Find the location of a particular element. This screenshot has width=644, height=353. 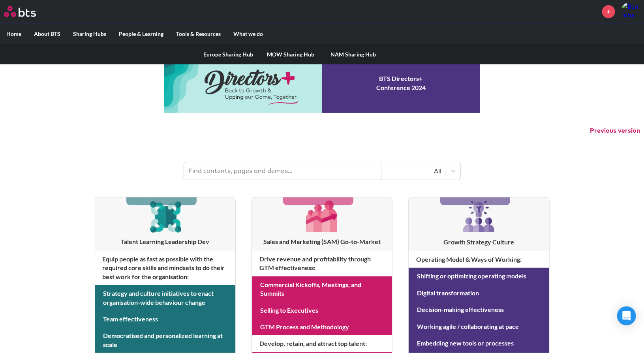

h3: Sales and Marketing (SAM) Go-to-Market is located at coordinates (322, 242).